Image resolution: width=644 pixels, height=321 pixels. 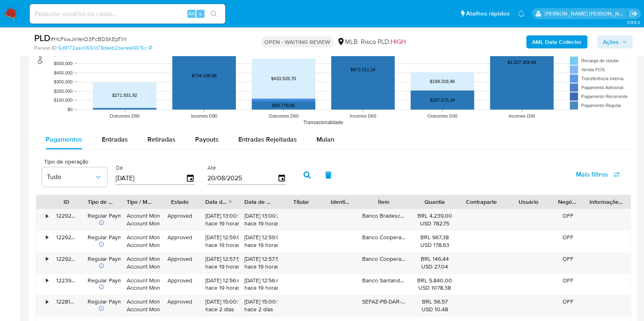 I want to click on div: MLB, so click(x=347, y=42).